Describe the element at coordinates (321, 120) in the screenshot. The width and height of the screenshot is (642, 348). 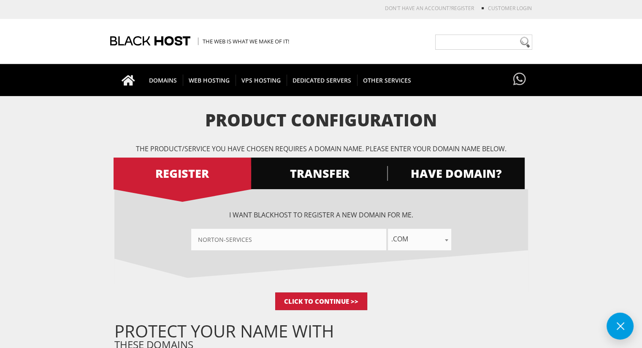
I see `h1: Product Configuration` at that location.